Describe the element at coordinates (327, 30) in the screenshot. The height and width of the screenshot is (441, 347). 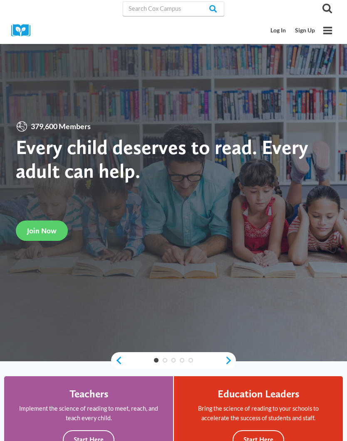
I see `button: Open menu` at that location.